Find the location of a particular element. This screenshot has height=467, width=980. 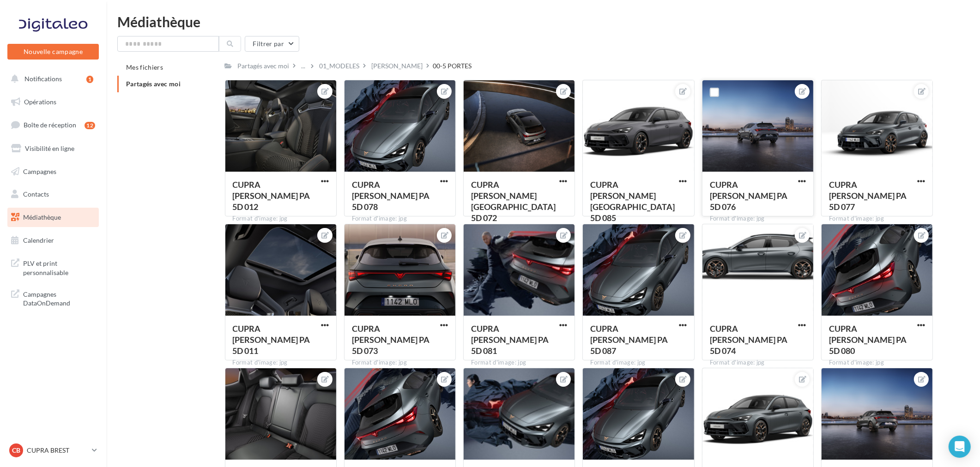

div: 01_MODELES is located at coordinates (340, 66).